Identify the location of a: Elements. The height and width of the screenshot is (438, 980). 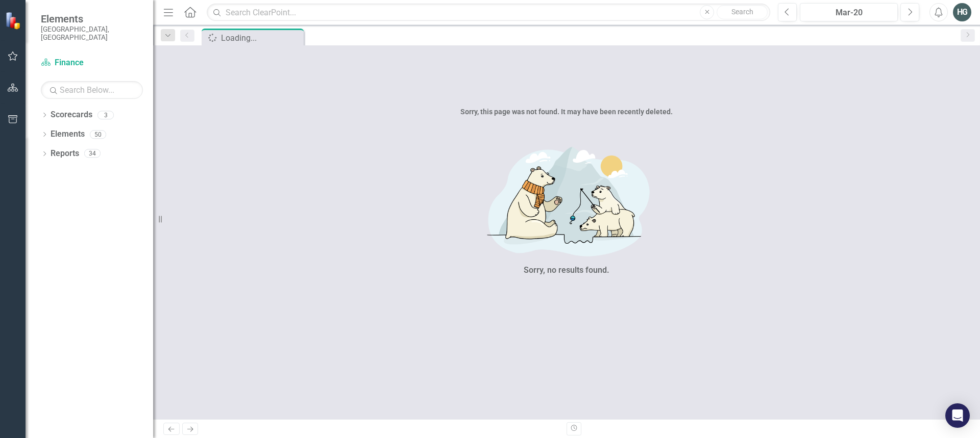
(68, 134).